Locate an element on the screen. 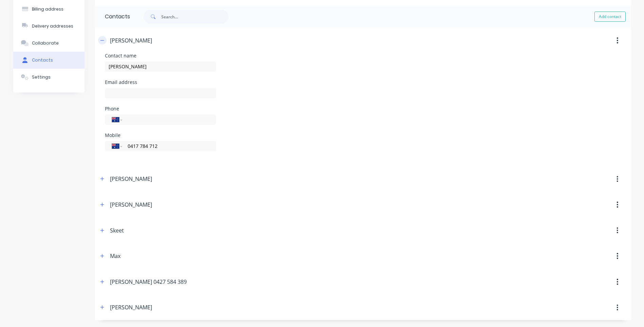 This screenshot has width=644, height=327. div: Delivery addresses is located at coordinates (53, 27).